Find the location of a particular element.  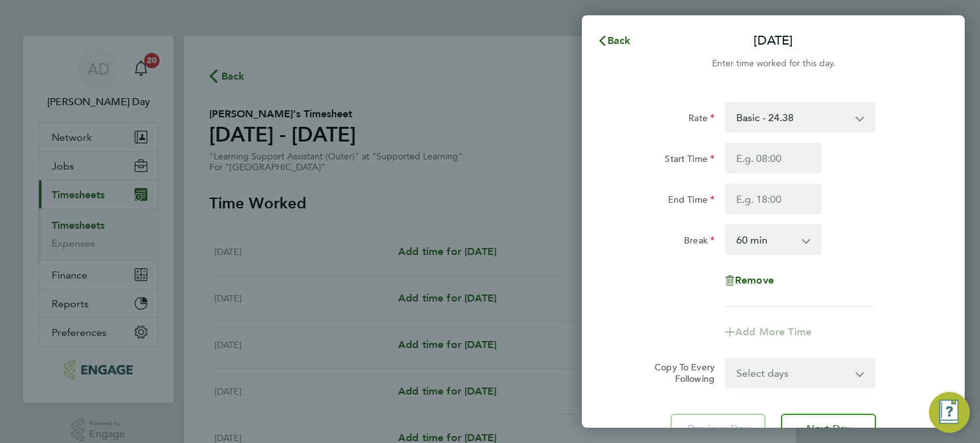

input: E.g. 08:00 is located at coordinates (773, 158).